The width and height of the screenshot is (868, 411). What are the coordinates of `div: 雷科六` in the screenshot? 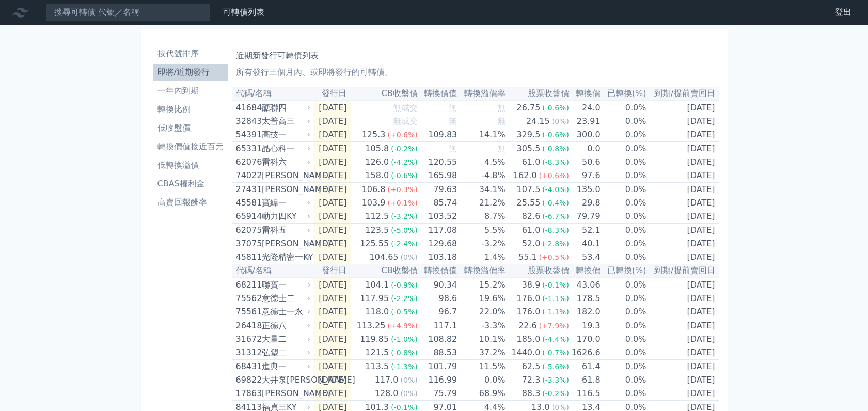 It's located at (285, 162).